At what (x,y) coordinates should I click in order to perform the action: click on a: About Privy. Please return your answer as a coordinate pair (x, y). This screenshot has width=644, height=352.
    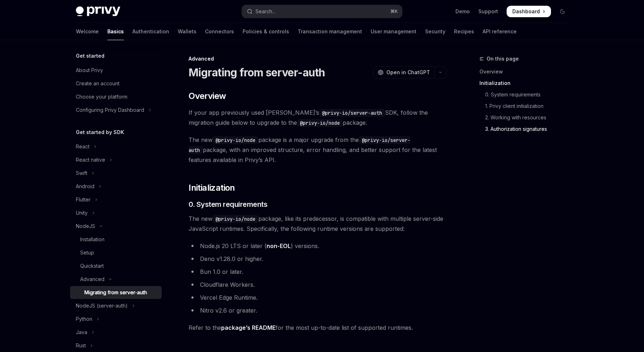
    Looking at the image, I should click on (116, 70).